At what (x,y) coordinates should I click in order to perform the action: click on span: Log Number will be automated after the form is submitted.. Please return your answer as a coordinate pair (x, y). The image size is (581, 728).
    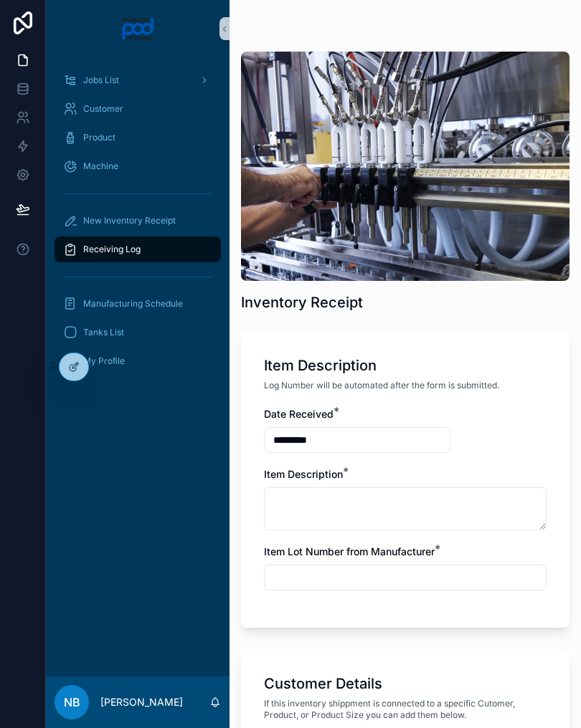
    Looking at the image, I should click on (381, 386).